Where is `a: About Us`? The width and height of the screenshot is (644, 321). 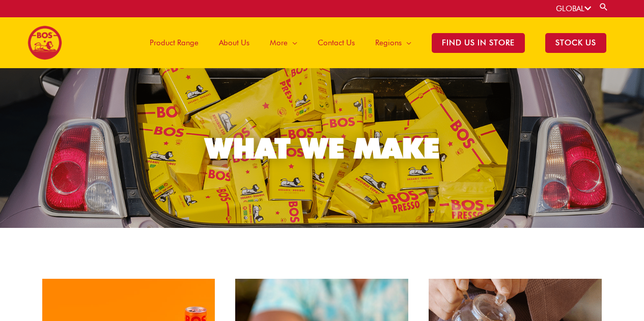 a: About Us is located at coordinates (234, 42).